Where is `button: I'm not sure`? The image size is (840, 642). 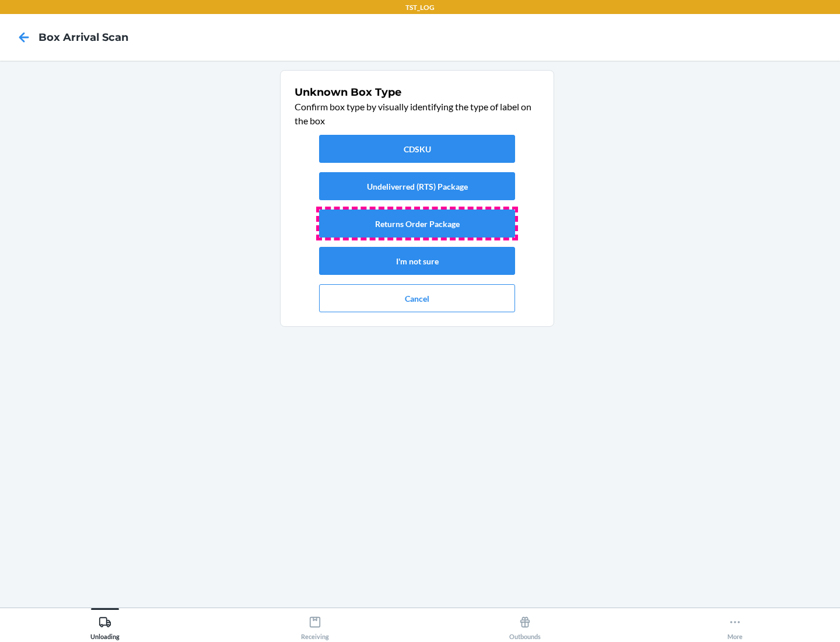
button: I'm not sure is located at coordinates (417, 261).